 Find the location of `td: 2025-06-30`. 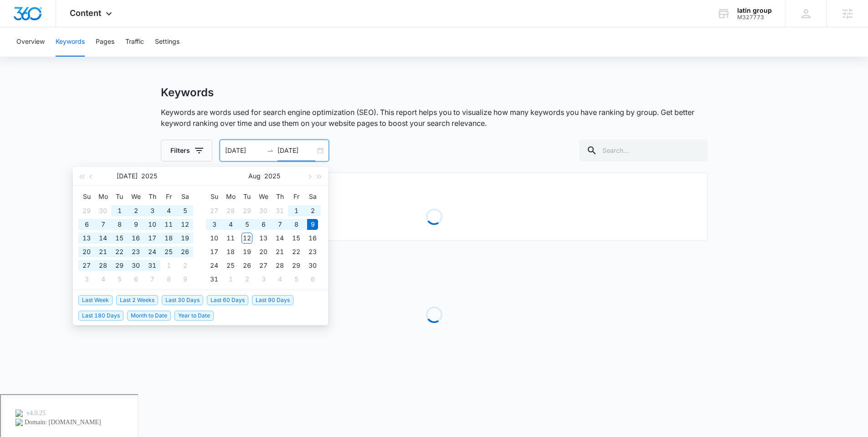

td: 2025-06-30 is located at coordinates (103, 211).